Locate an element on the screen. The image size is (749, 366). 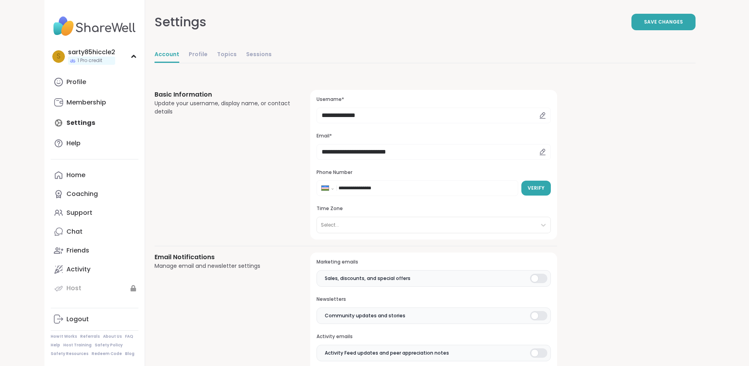
img: ShareWell Nav Logo is located at coordinates (94, 26).